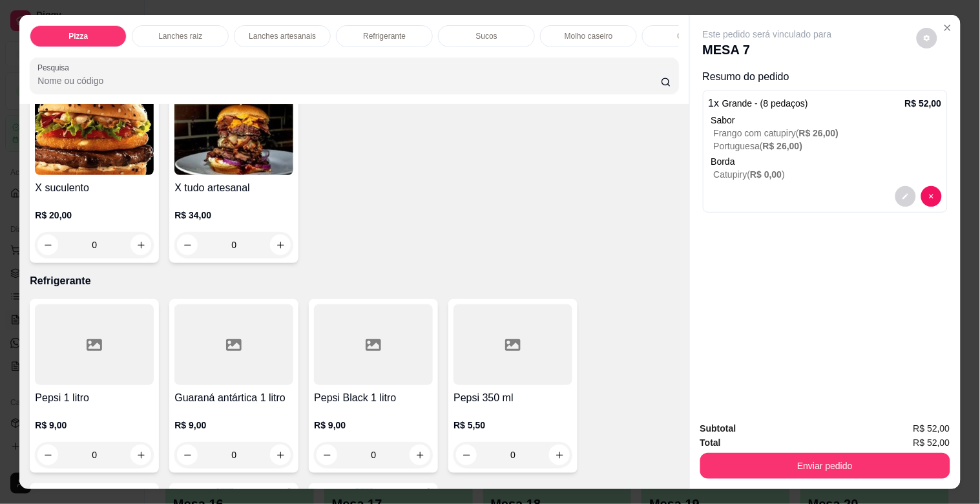 The image size is (980, 504). What do you see at coordinates (767, 49) in the screenshot?
I see `p: MESA 7` at bounding box center [767, 49].